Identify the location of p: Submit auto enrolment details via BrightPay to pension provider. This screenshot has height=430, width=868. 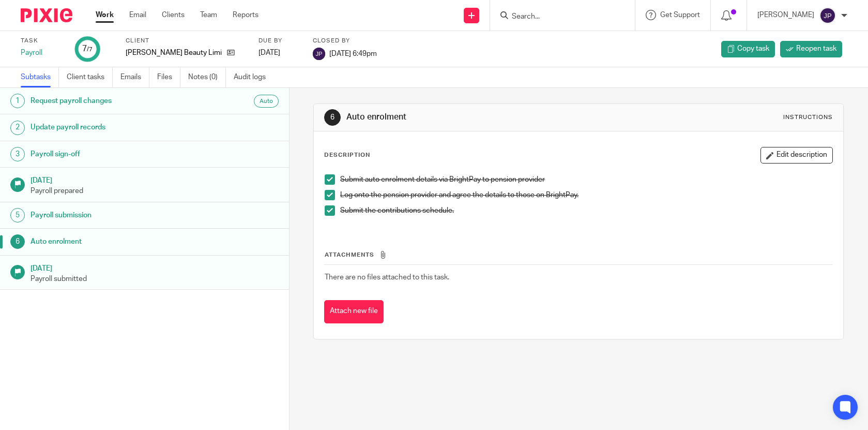
(586, 180).